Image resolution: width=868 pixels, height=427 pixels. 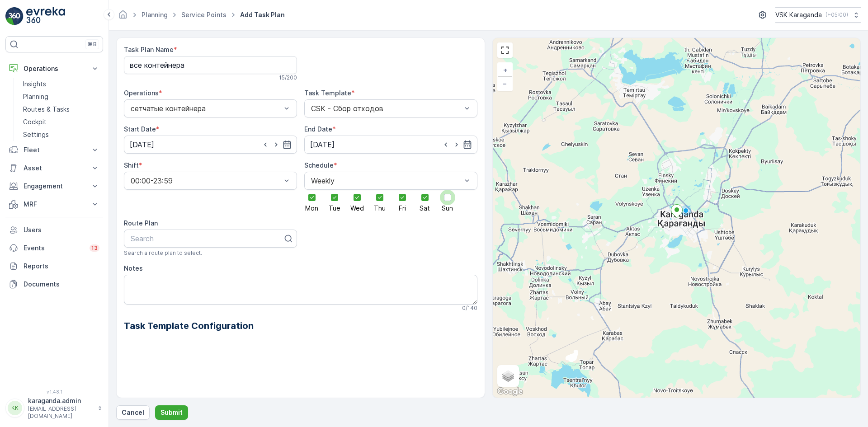 What do you see at coordinates (61, 267) in the screenshot?
I see `p: Reports` at bounding box center [61, 267].